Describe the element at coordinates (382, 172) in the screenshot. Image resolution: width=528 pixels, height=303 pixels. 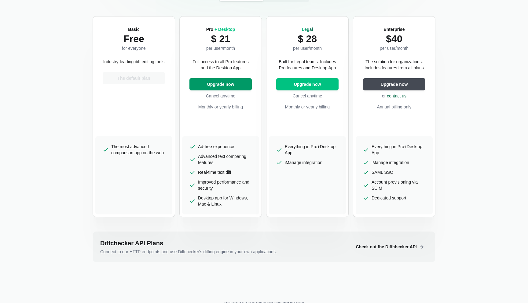
I see `span: SAML SSO` at that location.